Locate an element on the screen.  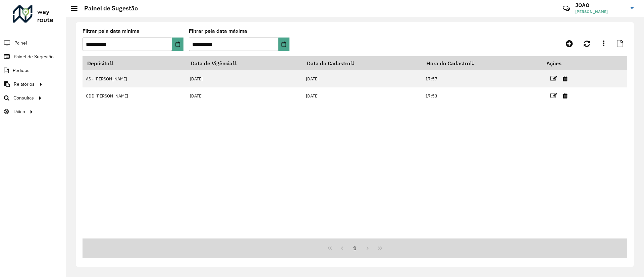
span: Painel is located at coordinates (21, 43).